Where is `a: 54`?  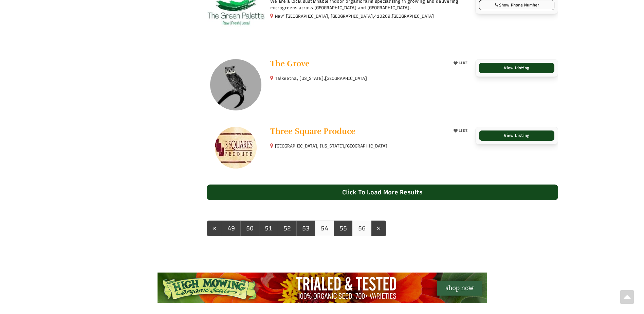
a: 54 is located at coordinates (325, 229).